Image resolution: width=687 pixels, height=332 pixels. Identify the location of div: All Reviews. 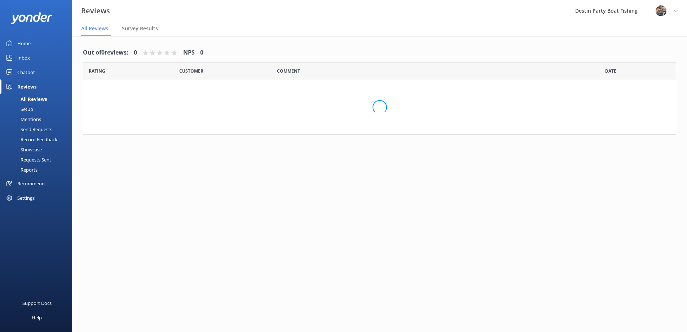
(26, 99).